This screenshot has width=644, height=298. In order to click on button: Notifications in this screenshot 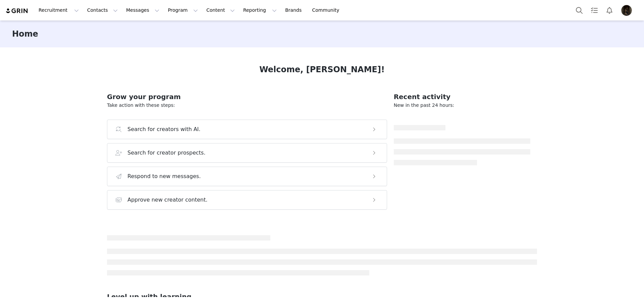, I will do `click(609, 10)`.